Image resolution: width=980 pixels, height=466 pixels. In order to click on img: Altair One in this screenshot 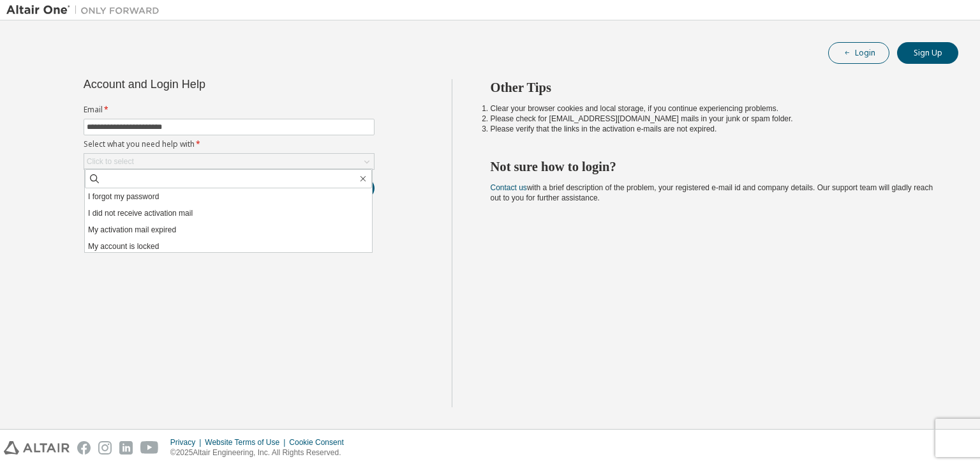, I will do `click(86, 10)`.